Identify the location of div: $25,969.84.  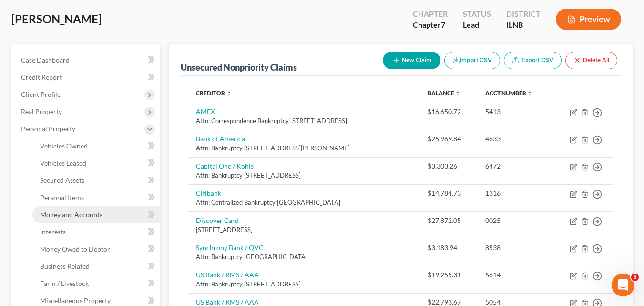
(449, 139).